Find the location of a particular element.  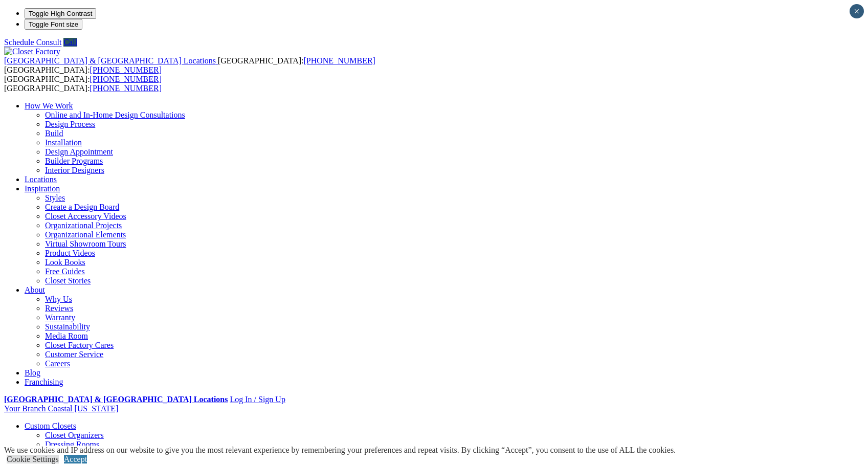

img: Closet Factory is located at coordinates (32, 52).